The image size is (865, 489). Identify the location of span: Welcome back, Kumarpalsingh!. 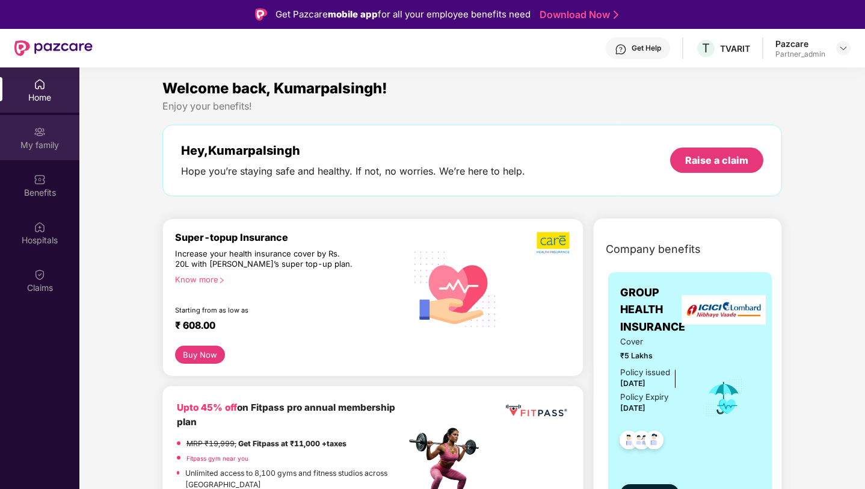
(275, 88).